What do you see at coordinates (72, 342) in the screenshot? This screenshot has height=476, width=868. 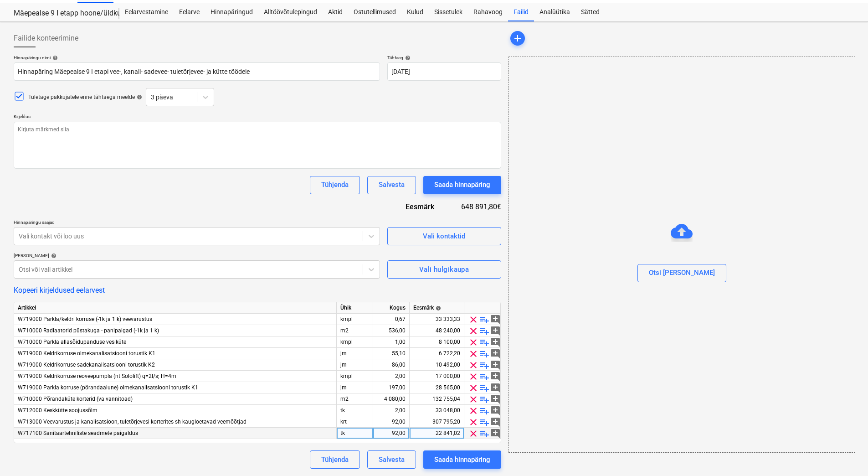 I see `span: W710000 Parkla allasõidupanduse vesiküte` at bounding box center [72, 342].